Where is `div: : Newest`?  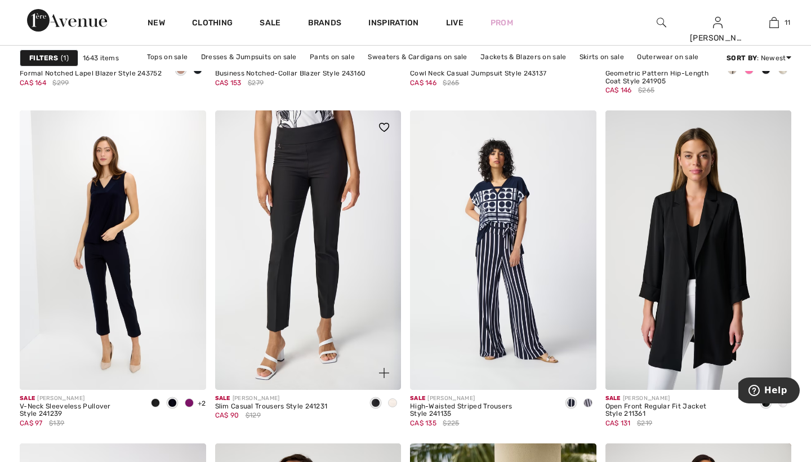 div: : Newest is located at coordinates (759, 58).